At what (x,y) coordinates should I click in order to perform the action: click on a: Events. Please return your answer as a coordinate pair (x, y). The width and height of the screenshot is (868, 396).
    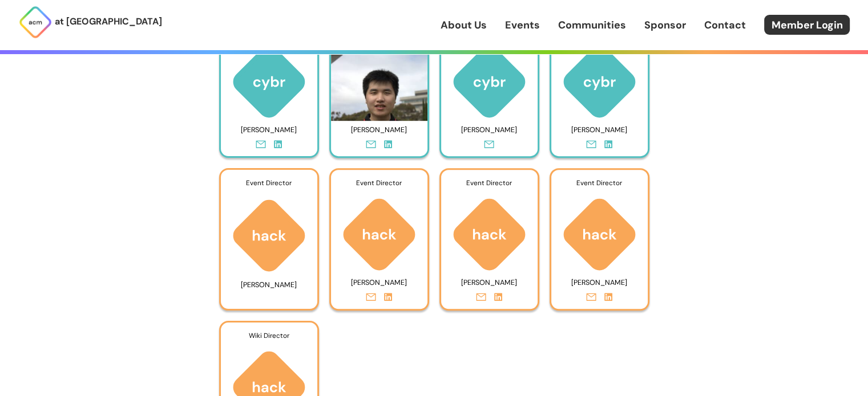
    Looking at the image, I should click on (522, 25).